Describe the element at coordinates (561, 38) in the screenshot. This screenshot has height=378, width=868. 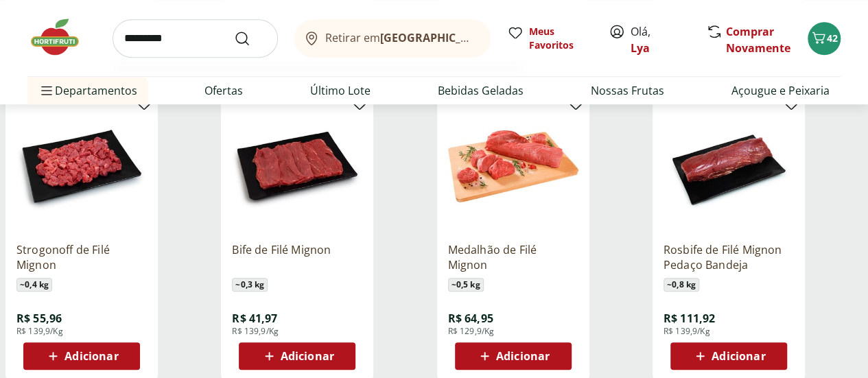
I see `span: Meus Favoritos` at that location.